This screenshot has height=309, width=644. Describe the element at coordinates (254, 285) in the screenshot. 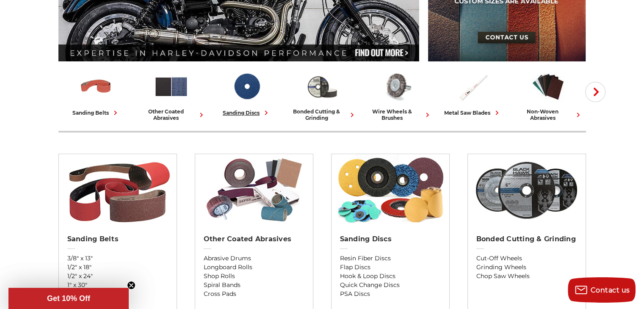

I see `a: Spiral Bands` at that location.